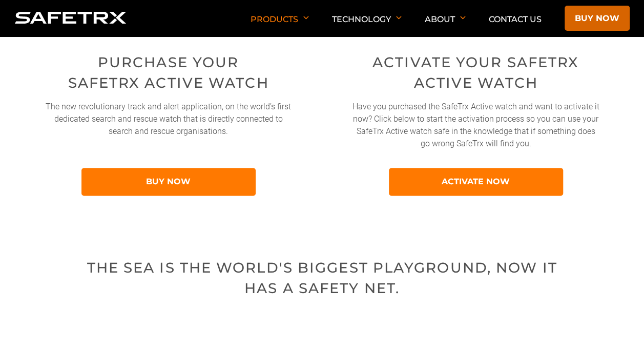 The width and height of the screenshot is (644, 346). What do you see at coordinates (515, 19) in the screenshot?
I see `a: Contact Us` at bounding box center [515, 19].